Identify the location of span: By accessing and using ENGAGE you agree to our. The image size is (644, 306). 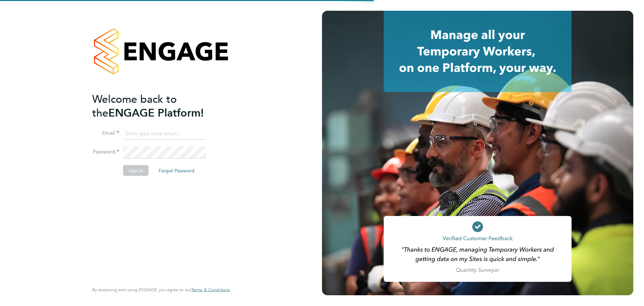
(161, 290).